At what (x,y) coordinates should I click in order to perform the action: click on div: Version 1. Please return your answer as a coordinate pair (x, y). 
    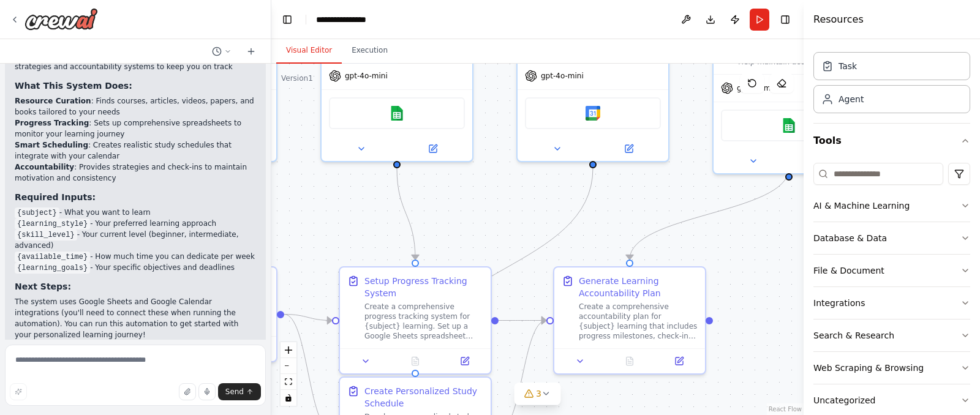
    Looking at the image, I should click on (297, 78).